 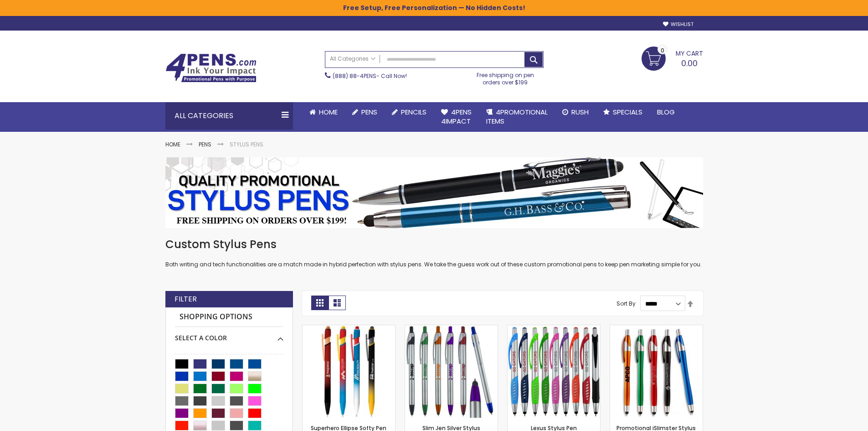 What do you see at coordinates (575, 112) in the screenshot?
I see `a: Rush` at bounding box center [575, 112].